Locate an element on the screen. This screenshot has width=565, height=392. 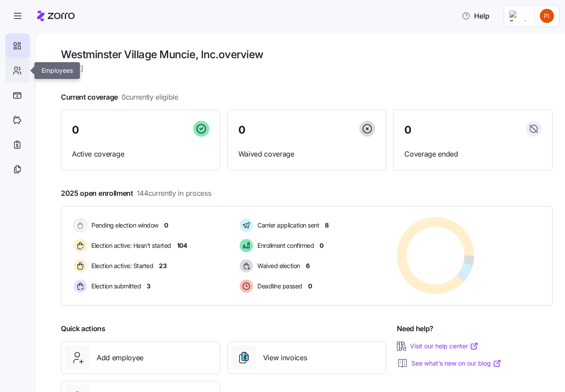
a: See what’s new on our blog is located at coordinates (457, 363).